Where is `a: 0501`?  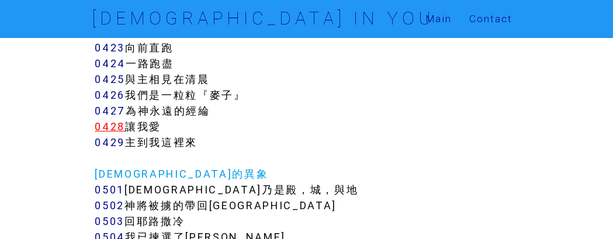 a: 0501 is located at coordinates (109, 189).